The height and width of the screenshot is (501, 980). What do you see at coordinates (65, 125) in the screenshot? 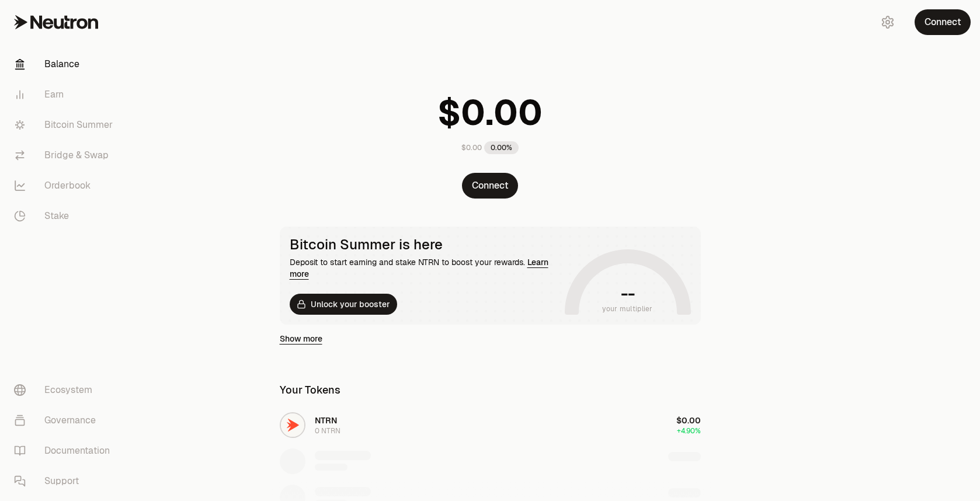
I see `a: Bitcoin Summer` at bounding box center [65, 125].